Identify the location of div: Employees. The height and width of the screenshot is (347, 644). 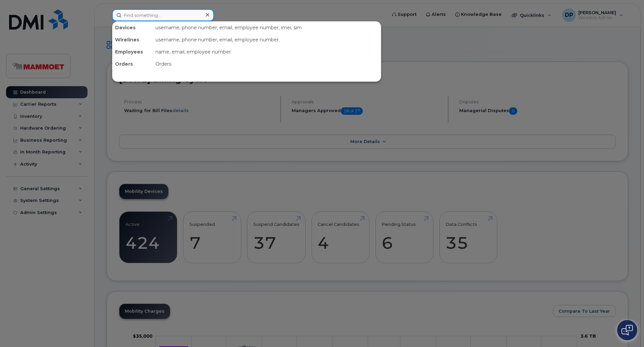
(133, 52).